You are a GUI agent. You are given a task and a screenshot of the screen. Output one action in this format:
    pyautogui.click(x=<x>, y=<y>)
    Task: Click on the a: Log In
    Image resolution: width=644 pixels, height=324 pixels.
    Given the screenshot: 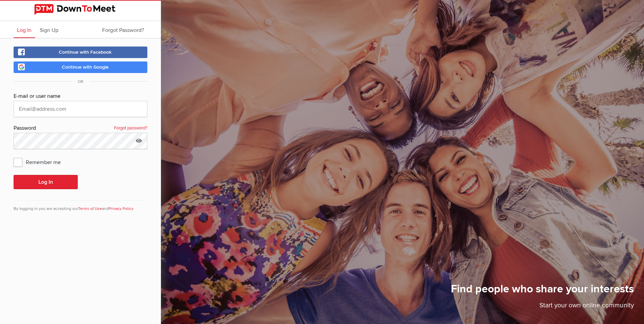 What is the action you would take?
    pyautogui.click(x=24, y=30)
    